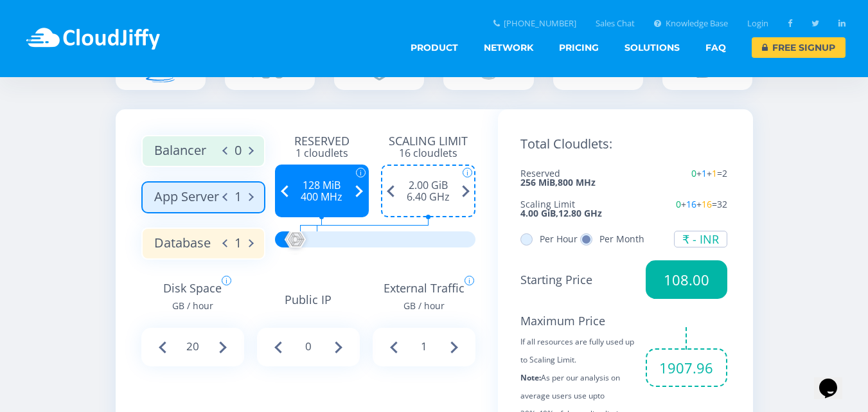 This screenshot has height=412, width=868. I want to click on span: 4.00 GiB, so click(538, 214).